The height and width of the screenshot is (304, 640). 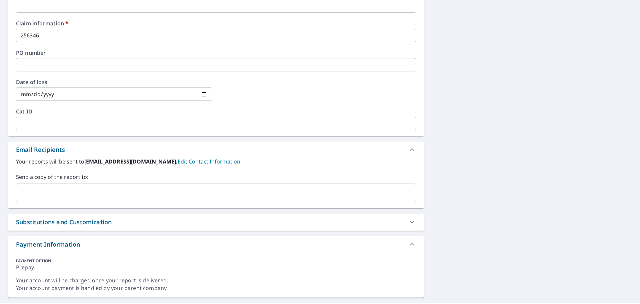 What do you see at coordinates (216, 177) in the screenshot?
I see `label: Send a copy of the report to:` at bounding box center [216, 177].